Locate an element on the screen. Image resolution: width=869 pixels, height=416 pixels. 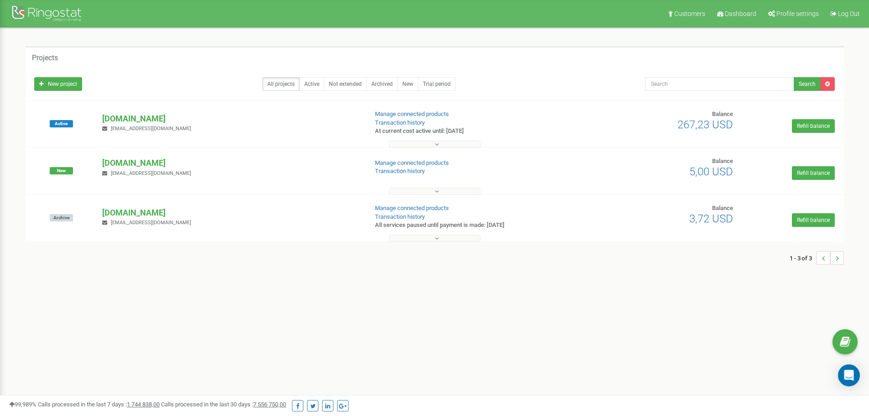
span: New is located at coordinates (61, 171).